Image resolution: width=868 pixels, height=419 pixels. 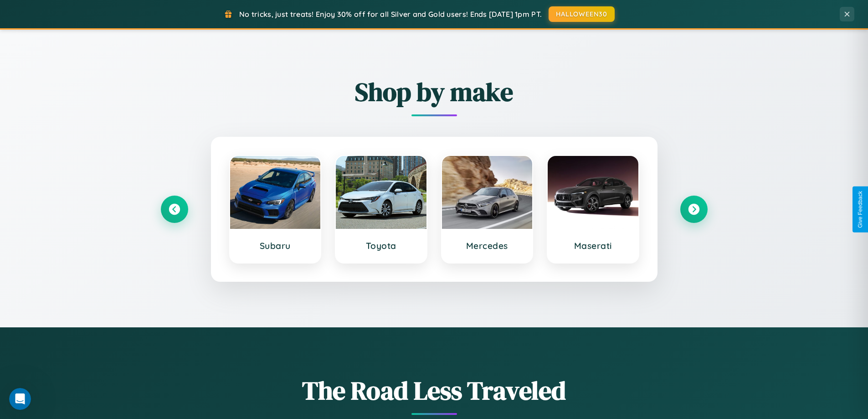 I want to click on h2: Shop by make, so click(x=434, y=91).